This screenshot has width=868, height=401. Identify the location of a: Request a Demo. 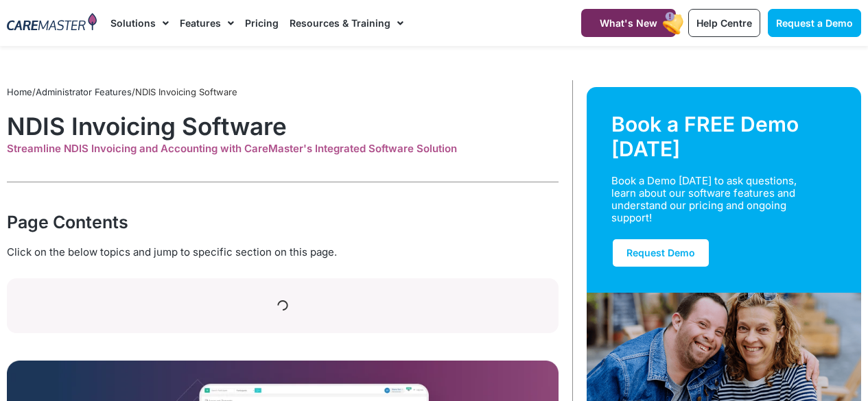
(814, 23).